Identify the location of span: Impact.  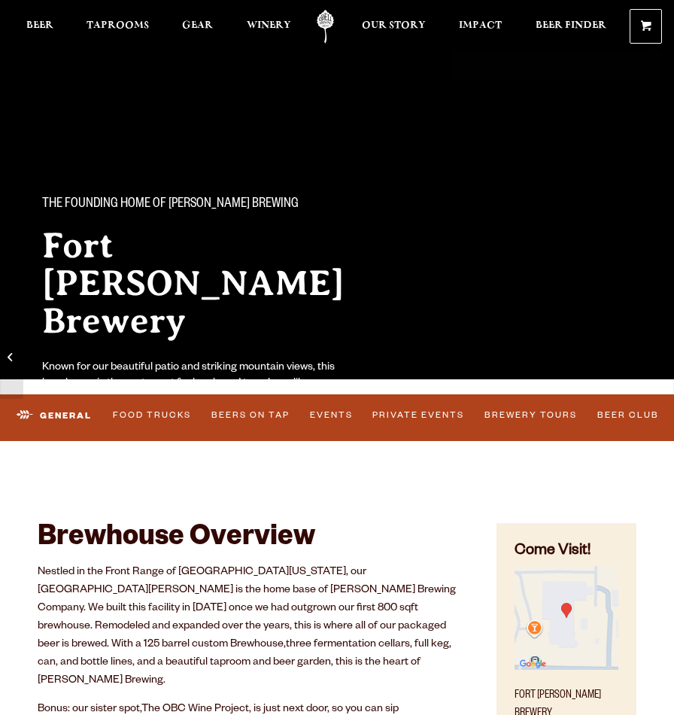
(480, 26).